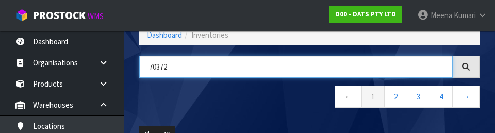 The height and width of the screenshot is (133, 495). What do you see at coordinates (366, 14) in the screenshot?
I see `a: D00 - DATS PTY LTD` at bounding box center [366, 14].